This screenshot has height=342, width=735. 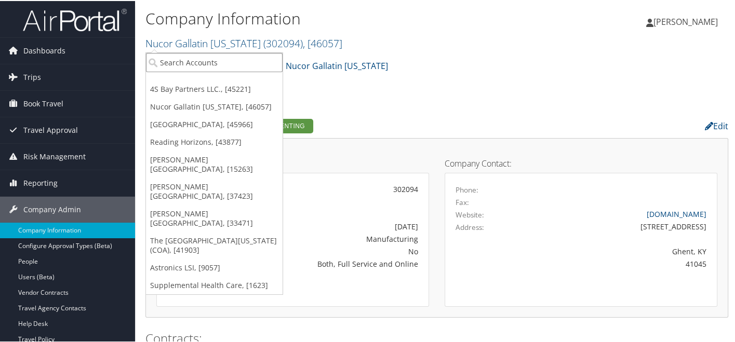 What do you see at coordinates (614, 263) in the screenshot?
I see `div: 41045` at bounding box center [614, 263].